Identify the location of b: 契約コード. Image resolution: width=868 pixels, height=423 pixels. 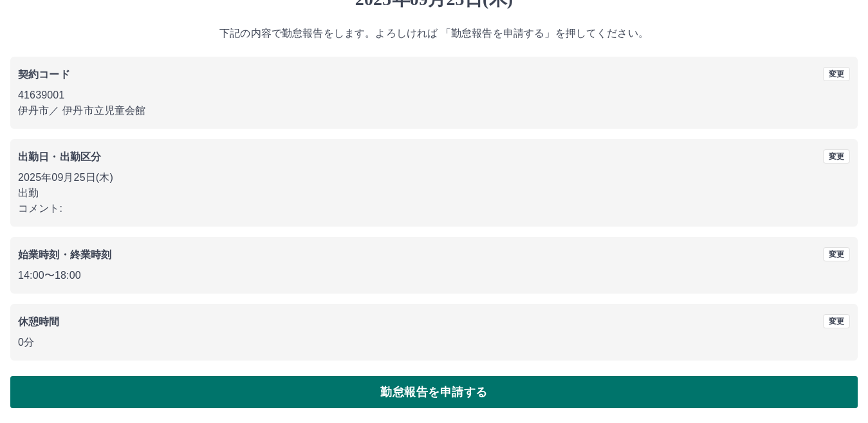
(43, 74).